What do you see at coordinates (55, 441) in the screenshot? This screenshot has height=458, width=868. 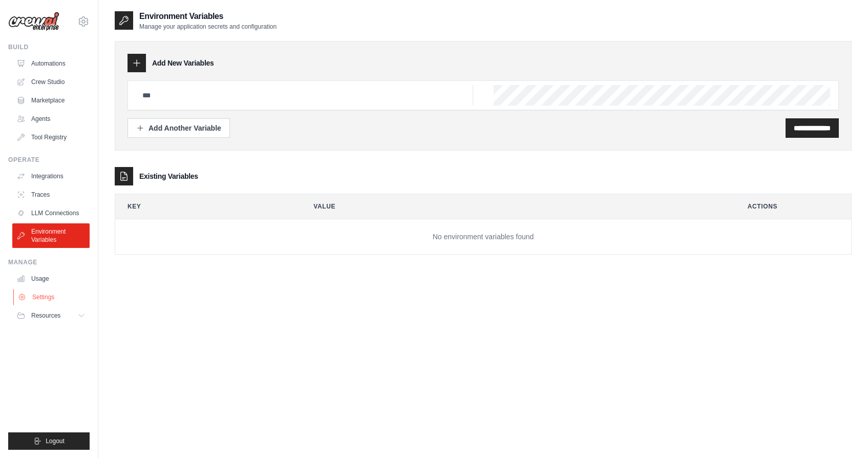 I see `span: Logout` at bounding box center [55, 441].